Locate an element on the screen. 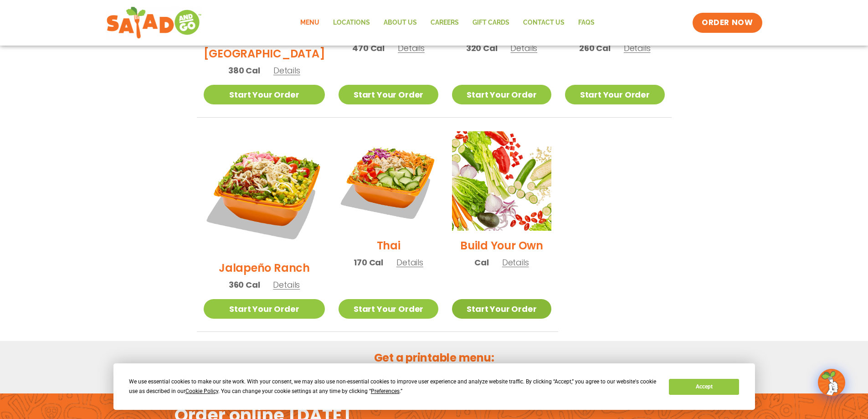 This screenshot has width=868, height=419. span: ORDER NOW is located at coordinates (727, 23).